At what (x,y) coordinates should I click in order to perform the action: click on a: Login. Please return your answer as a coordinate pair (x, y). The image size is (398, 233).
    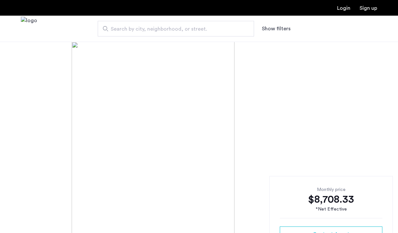
    Looking at the image, I should click on (343, 8).